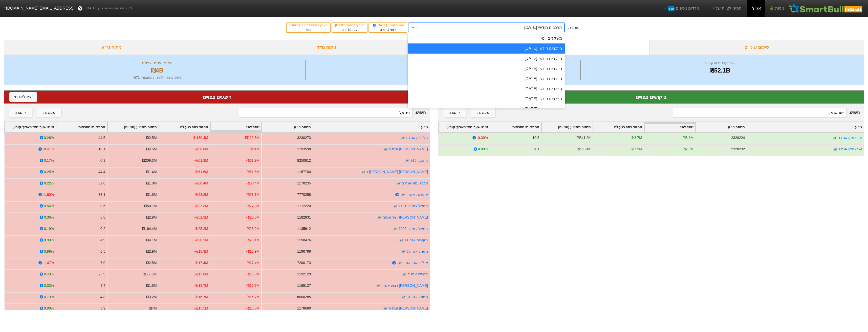 This screenshot has height=332, width=868. I want to click on span: 17, so click(387, 30).